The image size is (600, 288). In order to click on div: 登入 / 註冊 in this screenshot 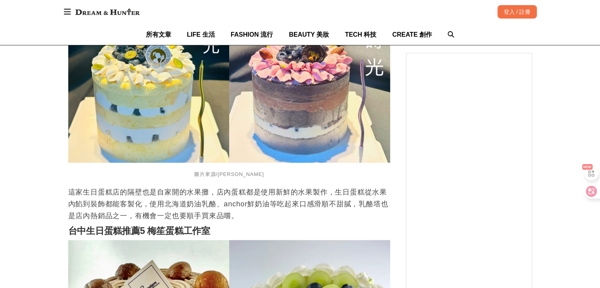, I will do `click(517, 12)`.